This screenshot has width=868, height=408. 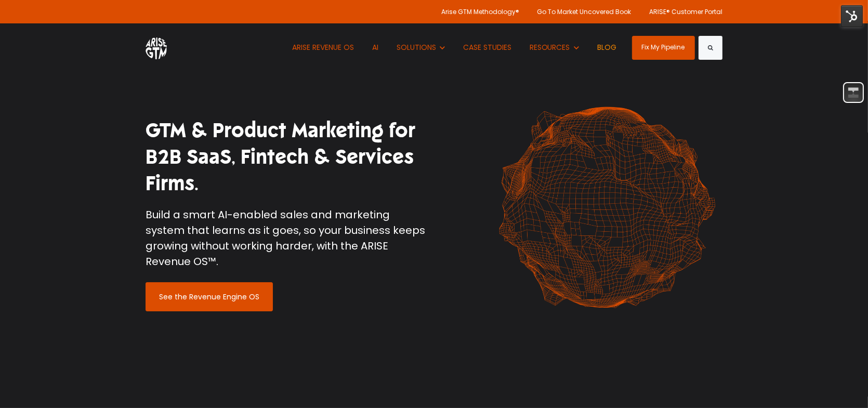 I want to click on span: Show submenu for RESOURCES, so click(x=530, y=42).